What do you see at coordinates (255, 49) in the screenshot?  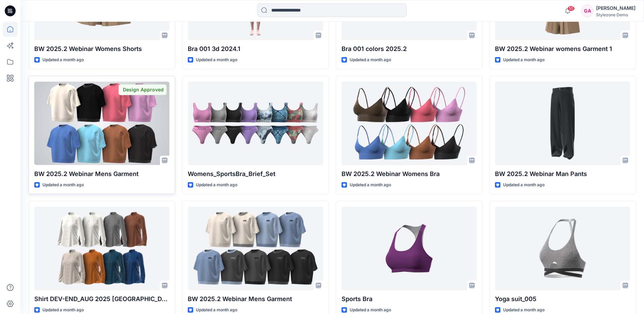 I see `p: Bra 001 3d 2024.1` at bounding box center [255, 49].